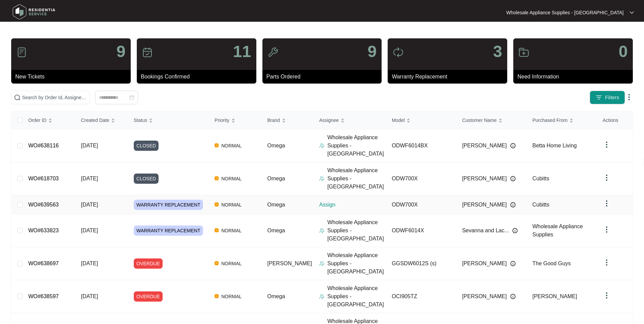 The image size is (644, 324). I want to click on span: Purchased From, so click(549, 120).